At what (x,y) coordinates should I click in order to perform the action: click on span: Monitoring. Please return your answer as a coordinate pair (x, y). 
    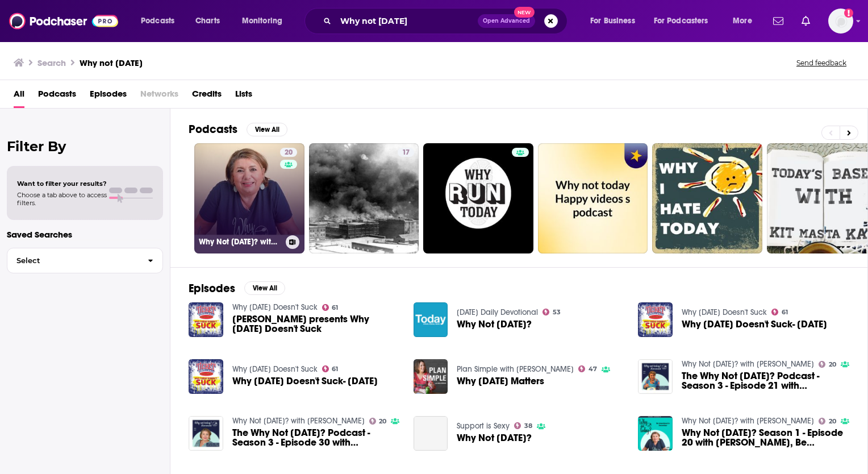
    Looking at the image, I should click on (262, 21).